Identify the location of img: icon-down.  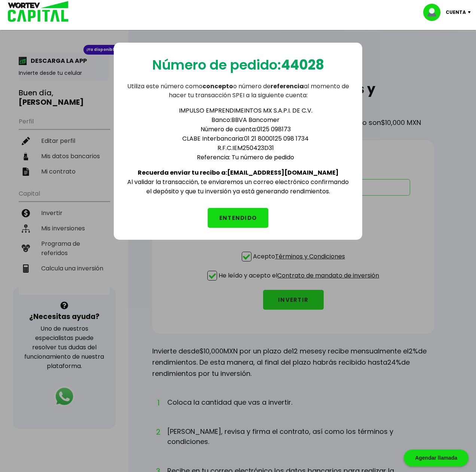
(471, 12).